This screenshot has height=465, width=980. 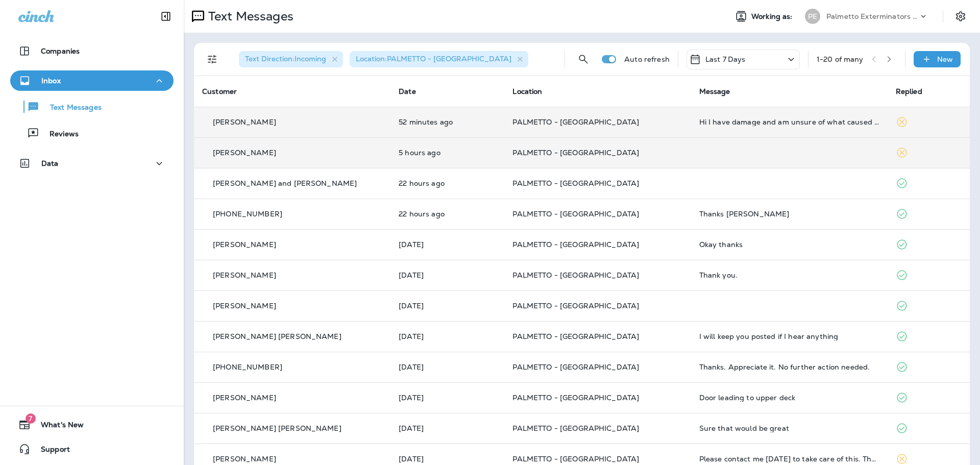 What do you see at coordinates (714, 91) in the screenshot?
I see `span: Message` at bounding box center [714, 91].